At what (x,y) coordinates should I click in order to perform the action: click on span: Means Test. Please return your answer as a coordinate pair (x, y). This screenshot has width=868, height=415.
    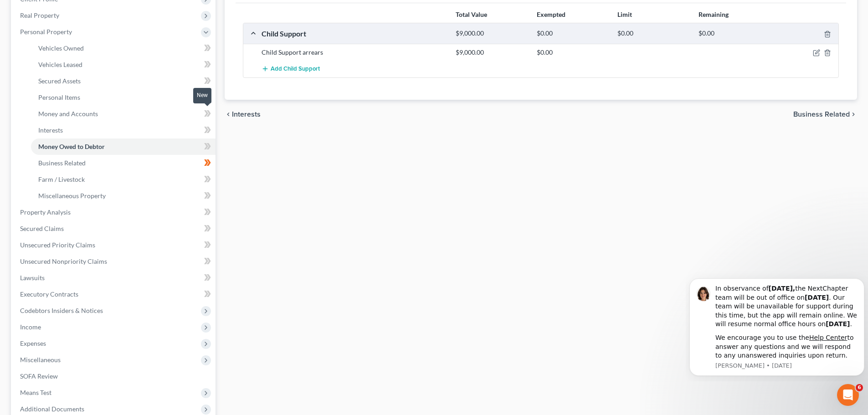
    Looking at the image, I should click on (36, 392).